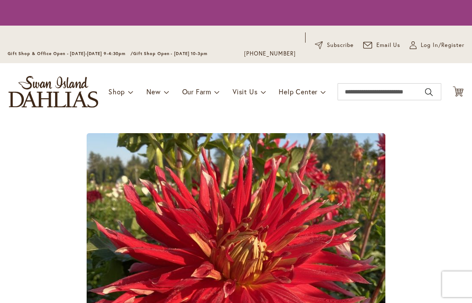  Describe the element at coordinates (437, 45) in the screenshot. I see `a: Log In/Register` at that location.